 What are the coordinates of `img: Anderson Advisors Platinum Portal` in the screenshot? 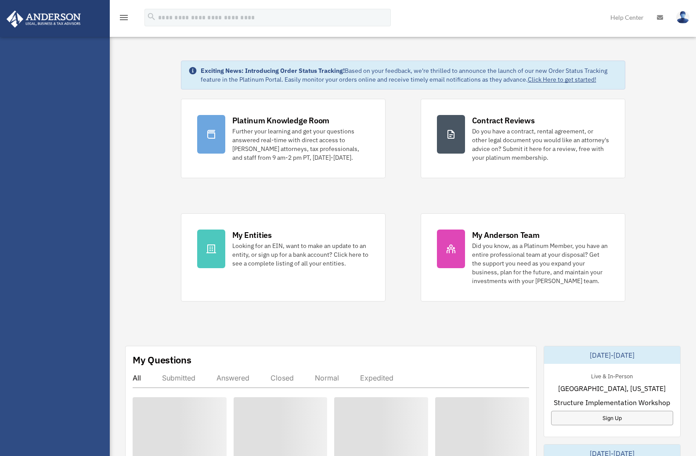 It's located at (43, 19).